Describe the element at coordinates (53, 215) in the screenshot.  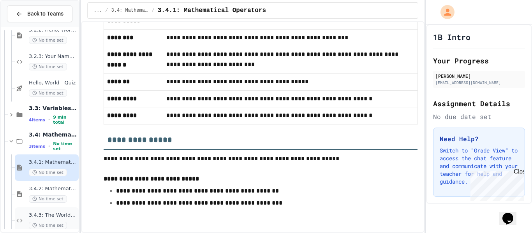
I see `span: 3.4.3: The World's Worst Farmers Market` at that location.